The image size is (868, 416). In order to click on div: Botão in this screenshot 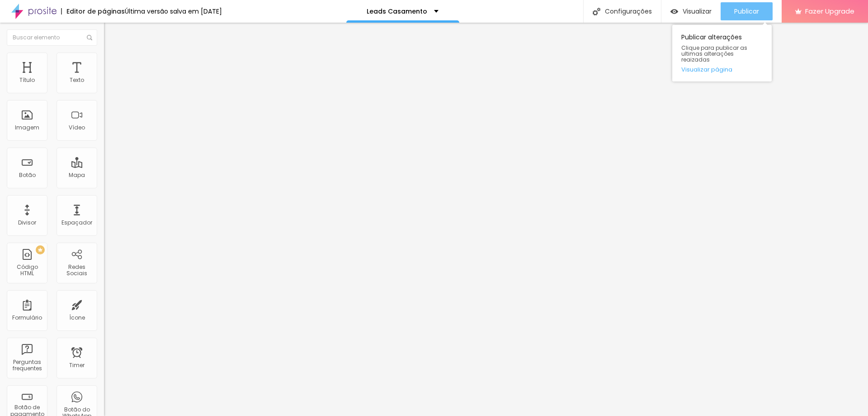, I will do `click(27, 175)`.